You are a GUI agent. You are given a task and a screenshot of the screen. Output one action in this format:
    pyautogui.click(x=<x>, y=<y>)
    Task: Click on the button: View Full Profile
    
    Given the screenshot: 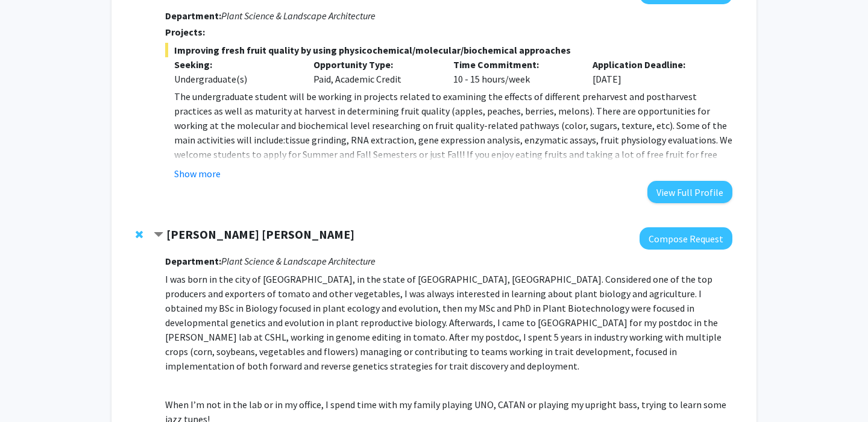 What is the action you would take?
    pyautogui.click(x=690, y=192)
    